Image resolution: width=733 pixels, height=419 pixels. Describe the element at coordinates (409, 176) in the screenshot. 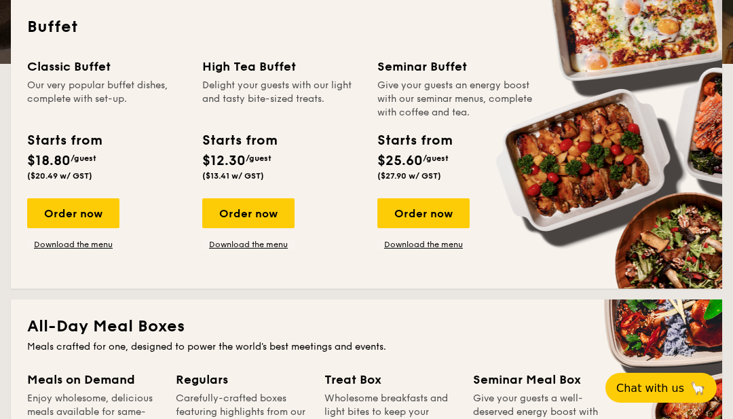

I see `span: ($27.90 w/ GST)` at that location.